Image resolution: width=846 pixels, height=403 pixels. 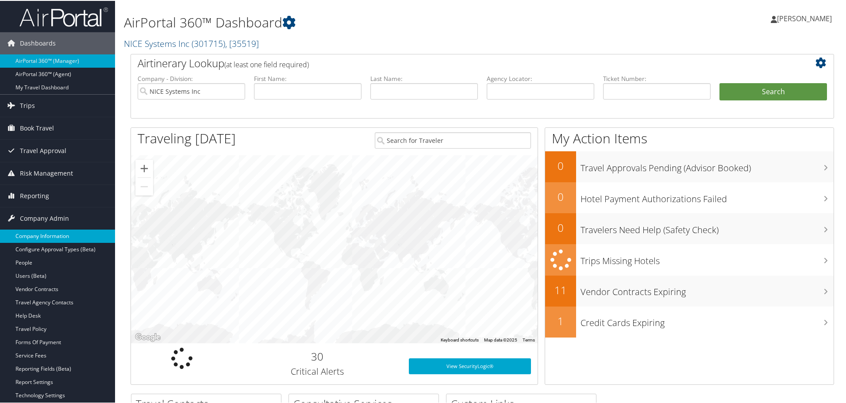 What do you see at coordinates (540, 78) in the screenshot?
I see `label: Agency Locator:` at bounding box center [540, 78].